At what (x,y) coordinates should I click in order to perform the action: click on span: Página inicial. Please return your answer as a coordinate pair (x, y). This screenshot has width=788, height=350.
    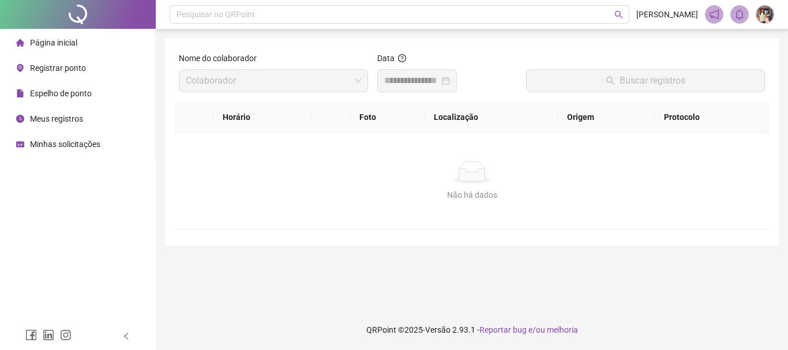
    Looking at the image, I should click on (54, 43).